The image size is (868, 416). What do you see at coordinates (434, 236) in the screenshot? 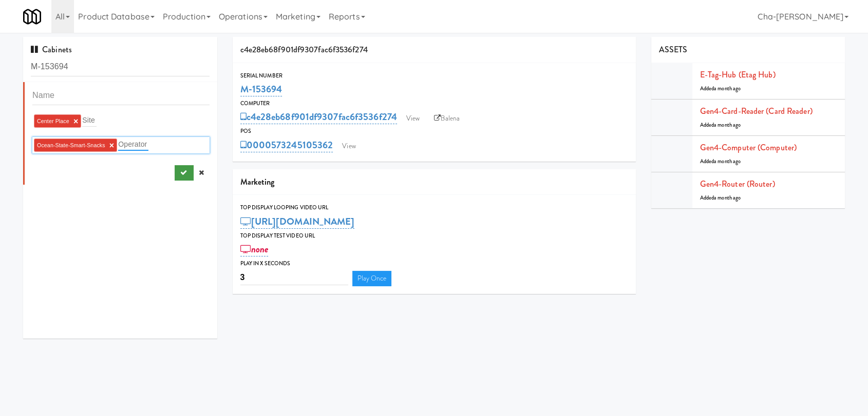
I see `div: Top Display Test Video Url` at bounding box center [434, 236].